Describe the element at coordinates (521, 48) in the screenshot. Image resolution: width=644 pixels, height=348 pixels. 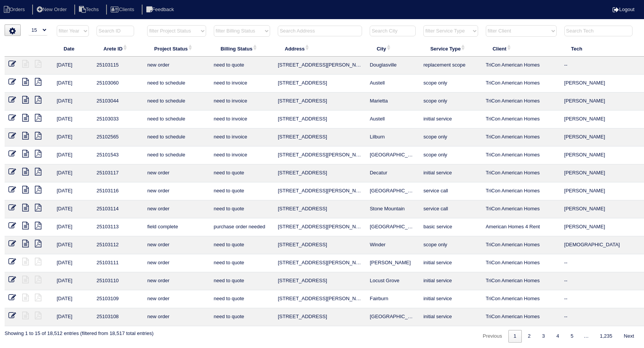
I see `th: Client: activate to sort column ascending` at that location.